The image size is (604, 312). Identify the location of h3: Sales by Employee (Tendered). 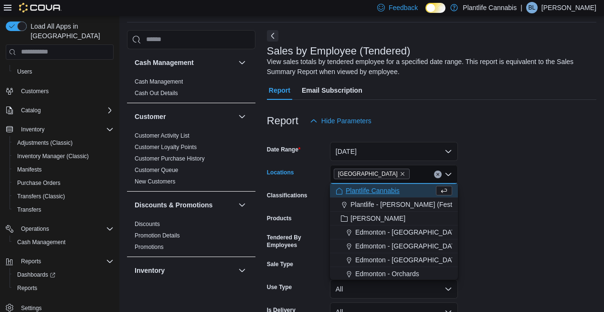
(339, 51).